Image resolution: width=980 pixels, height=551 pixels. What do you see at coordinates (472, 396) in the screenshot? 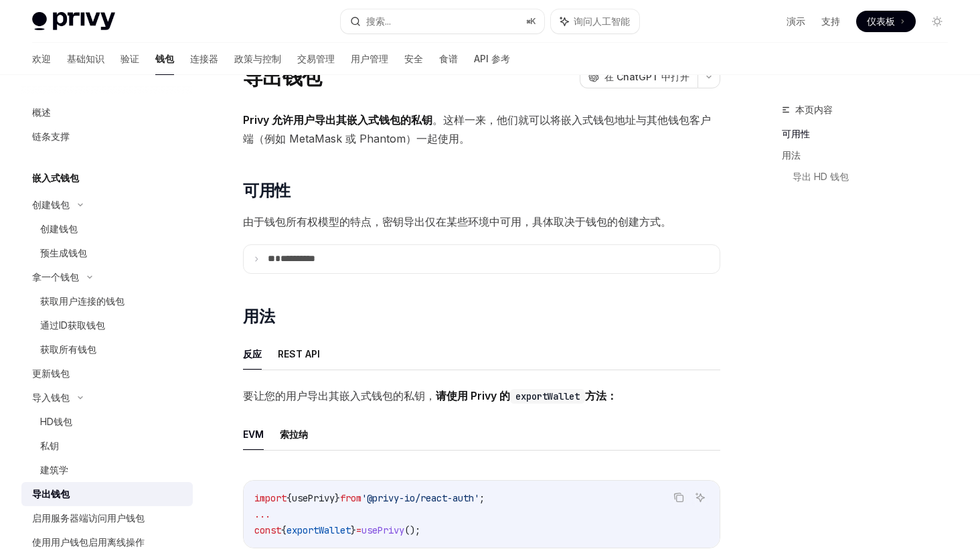
I see `font: 请使用 Privy 的` at bounding box center [472, 396].